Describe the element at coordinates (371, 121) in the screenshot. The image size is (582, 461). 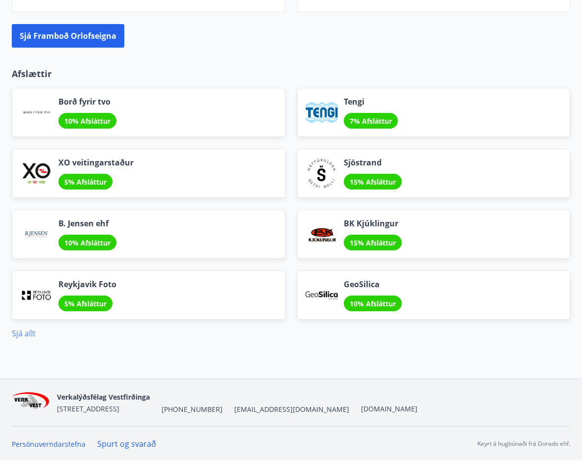
I see `span: 7% Afsláttur` at that location.